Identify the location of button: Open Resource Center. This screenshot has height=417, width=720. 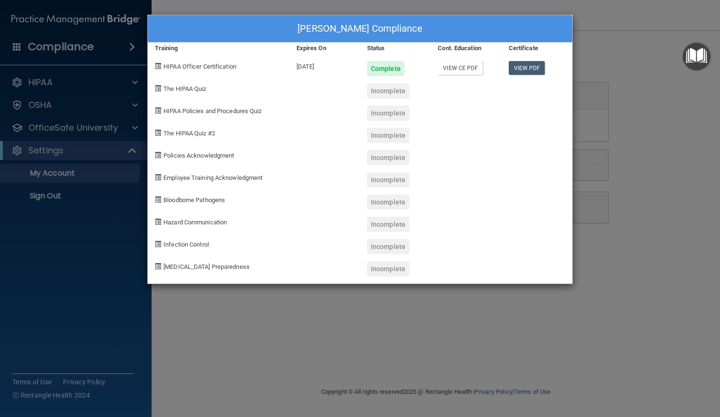
(696, 56).